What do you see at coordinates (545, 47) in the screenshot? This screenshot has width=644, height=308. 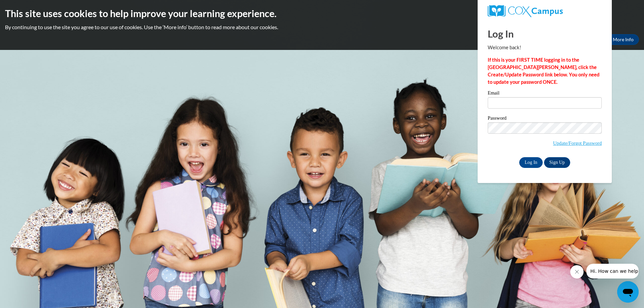 I see `p: Welcome back!` at bounding box center [545, 47].